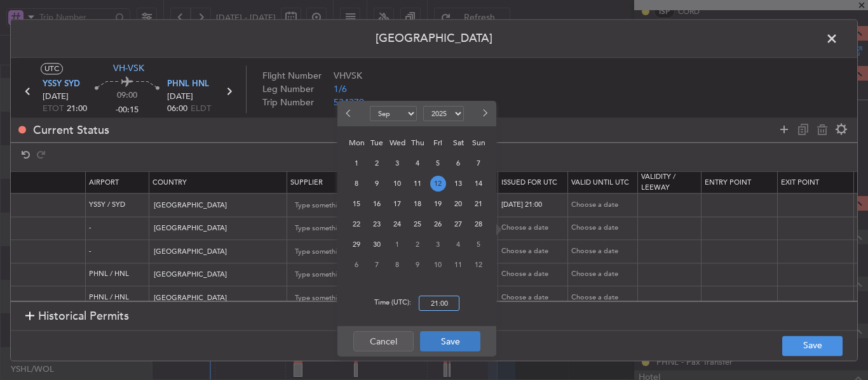  I want to click on span: Exit Point, so click(800, 182).